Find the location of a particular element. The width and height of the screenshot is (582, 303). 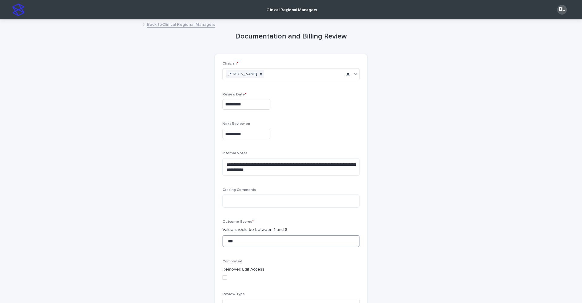

span: Review Date is located at coordinates (234, 95).